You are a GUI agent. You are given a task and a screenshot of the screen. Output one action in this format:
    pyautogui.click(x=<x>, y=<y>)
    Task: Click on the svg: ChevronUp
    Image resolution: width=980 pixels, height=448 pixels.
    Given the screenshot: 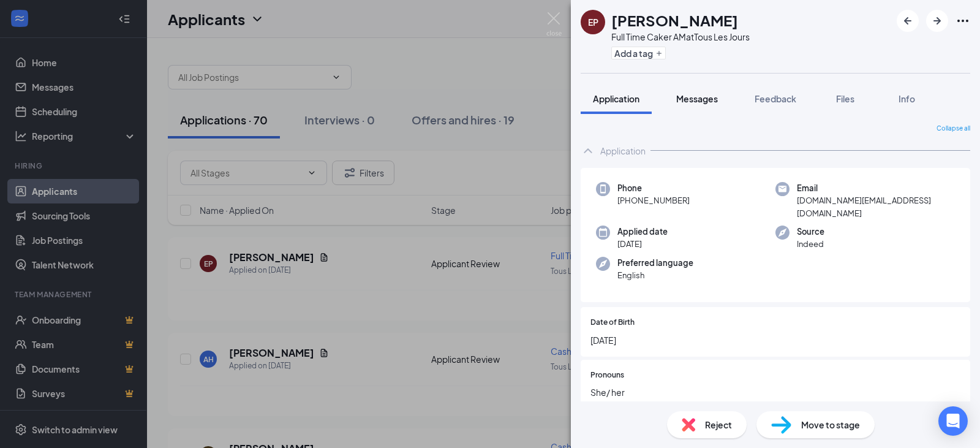 What is the action you would take?
    pyautogui.click(x=588, y=151)
    